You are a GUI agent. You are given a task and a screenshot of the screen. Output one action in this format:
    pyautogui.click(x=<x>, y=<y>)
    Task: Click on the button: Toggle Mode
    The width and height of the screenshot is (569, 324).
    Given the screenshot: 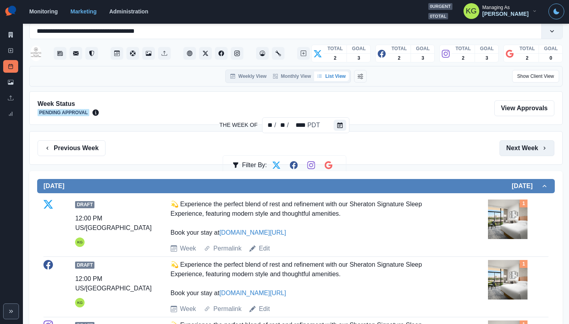 What is the action you would take?
    pyautogui.click(x=556, y=11)
    